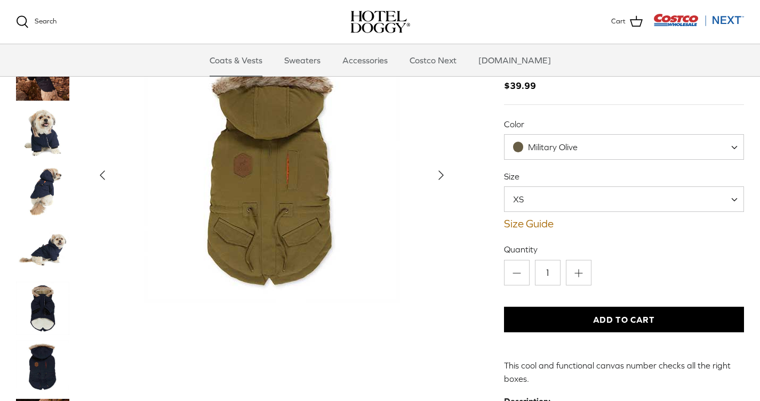 Image resolution: width=760 pixels, height=401 pixels. I want to click on span: Search, so click(45, 21).